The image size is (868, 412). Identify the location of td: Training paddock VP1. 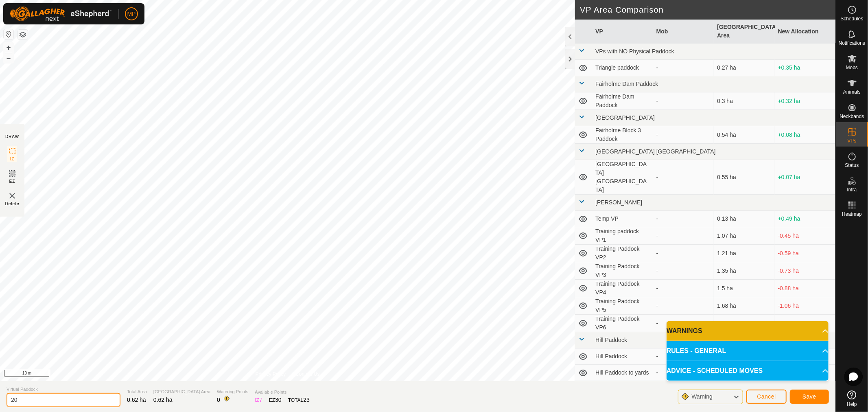
(622, 236).